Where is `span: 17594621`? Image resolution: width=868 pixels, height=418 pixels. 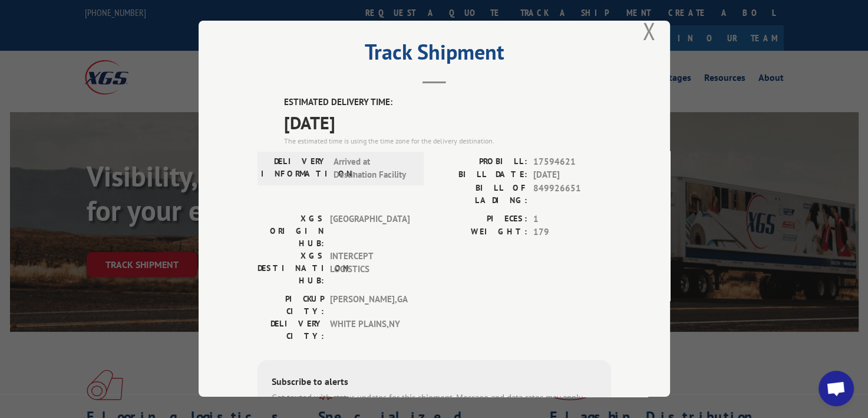
span: 17594621 is located at coordinates (572, 162).